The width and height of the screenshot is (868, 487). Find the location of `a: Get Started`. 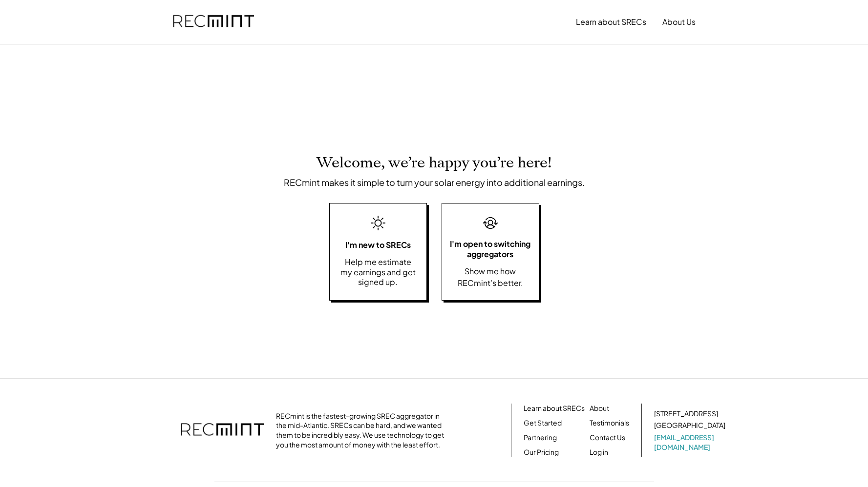

a: Get Started is located at coordinates (543, 423).